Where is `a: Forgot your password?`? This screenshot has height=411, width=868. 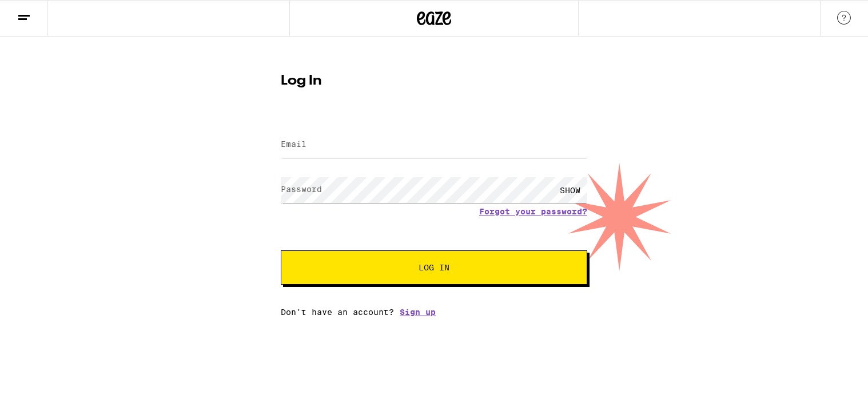
a: Forgot your password? is located at coordinates (533, 212).